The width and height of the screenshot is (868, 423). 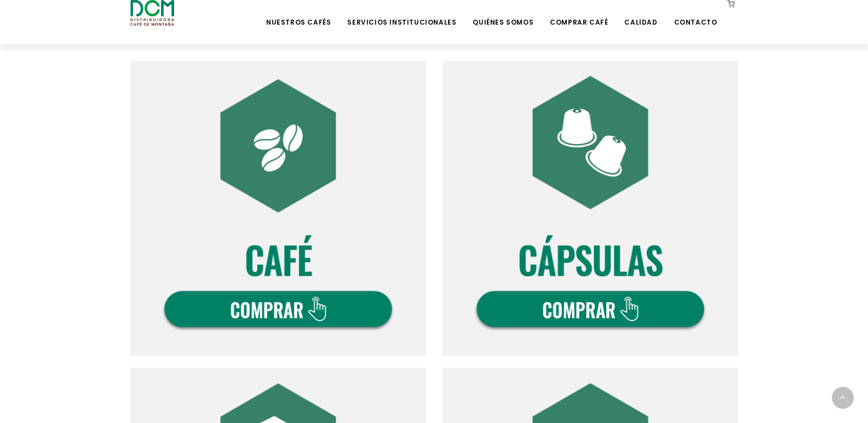 I want to click on a: Calidad, so click(x=641, y=14).